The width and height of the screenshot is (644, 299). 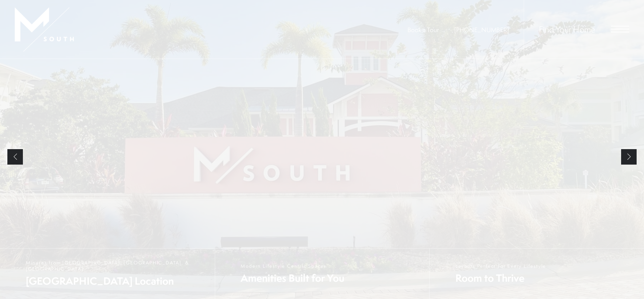 I want to click on a: Modern Lifestyle Centric Spaces, so click(x=322, y=274).